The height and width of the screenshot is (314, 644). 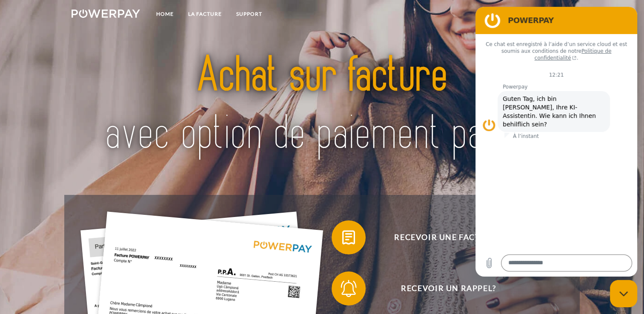 I want to click on svg: (s’ouvre dans un nouvel onglet), so click(x=98, y=51).